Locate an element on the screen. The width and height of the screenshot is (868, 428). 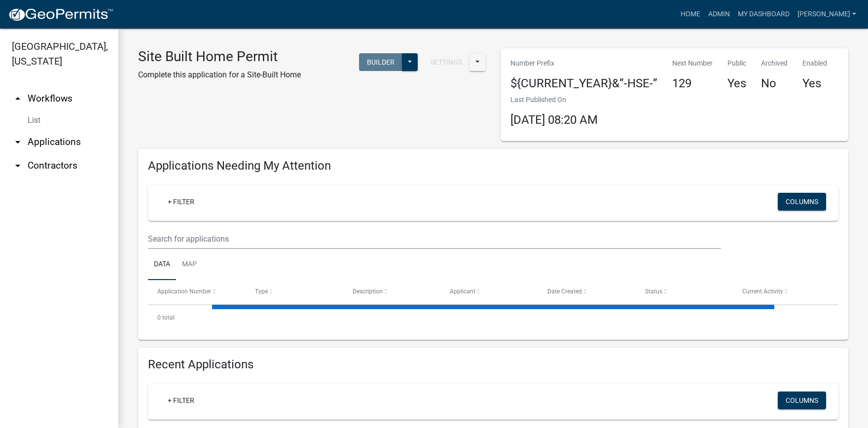
h4: 129 is located at coordinates (692, 83).